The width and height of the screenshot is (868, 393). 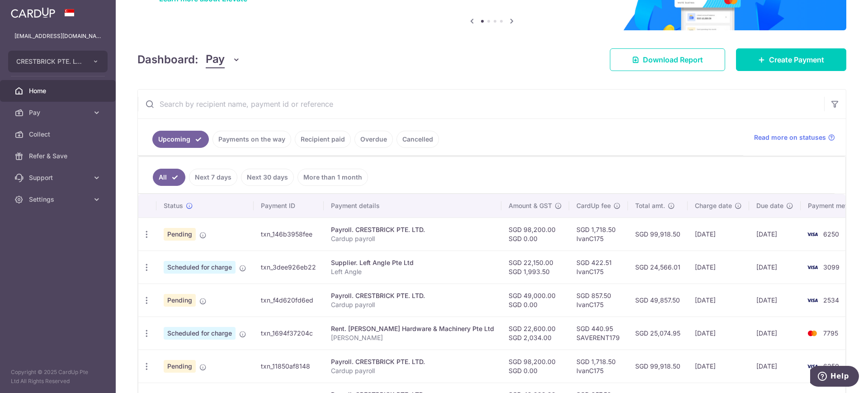 What do you see at coordinates (481, 104) in the screenshot?
I see `input: Search by recipient name, payment id or reference` at bounding box center [481, 104].